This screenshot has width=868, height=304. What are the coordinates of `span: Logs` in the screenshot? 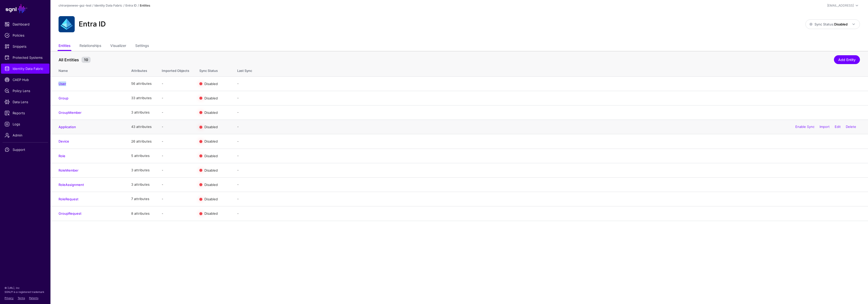 It's located at (25, 124).